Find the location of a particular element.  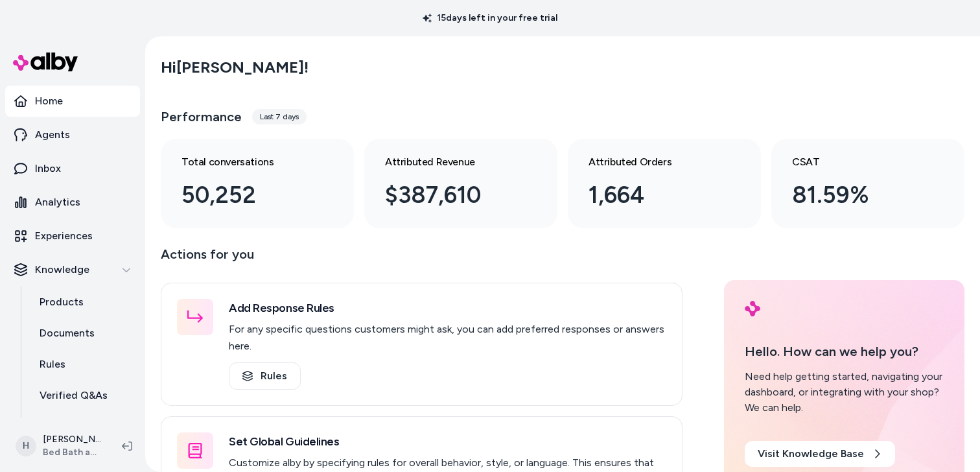

p: Documents is located at coordinates (67, 333).